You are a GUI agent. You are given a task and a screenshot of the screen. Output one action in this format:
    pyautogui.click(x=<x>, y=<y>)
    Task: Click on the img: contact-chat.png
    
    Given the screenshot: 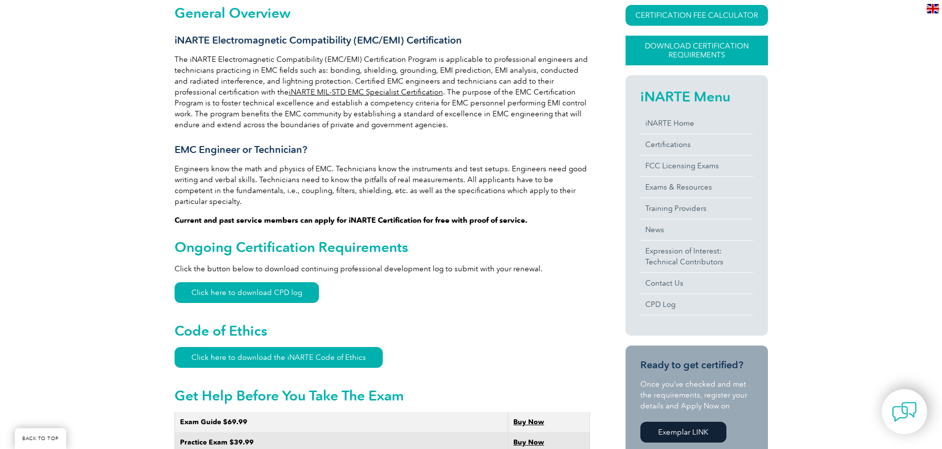 What is the action you would take?
    pyautogui.click(x=905, y=412)
    